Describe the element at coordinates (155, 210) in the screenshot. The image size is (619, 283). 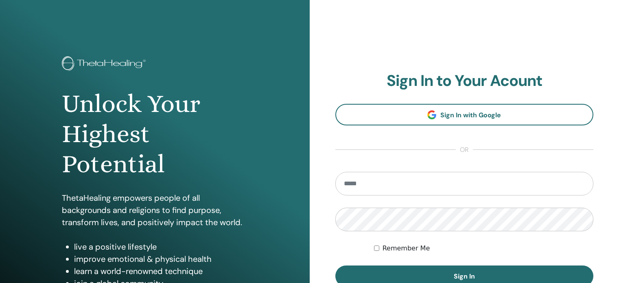
I see `p: ThetaHealing empowers people of all backgrounds and religions to find purpose, transform lives, a...` at that location.